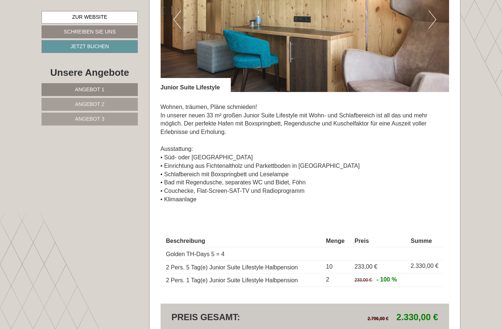 This screenshot has width=502, height=329. What do you see at coordinates (90, 104) in the screenshot?
I see `span: Angebot 2` at bounding box center [90, 104].